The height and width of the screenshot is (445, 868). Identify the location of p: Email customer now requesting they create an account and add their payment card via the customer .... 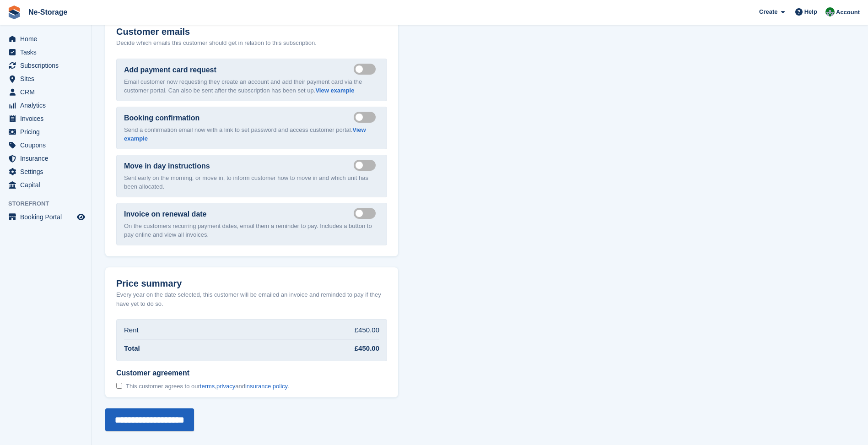
(252, 86).